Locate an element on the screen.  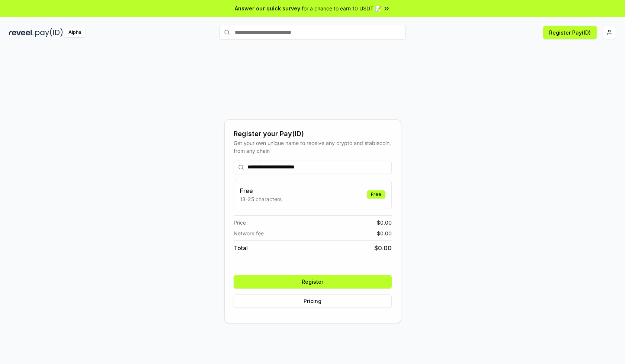
h3: Free is located at coordinates (261, 191).